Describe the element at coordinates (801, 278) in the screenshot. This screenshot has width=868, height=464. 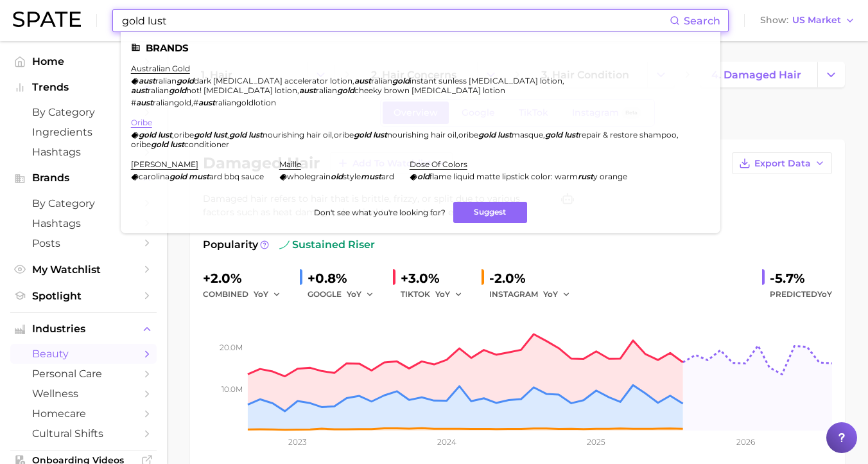
I see `div: -5.7%` at that location.